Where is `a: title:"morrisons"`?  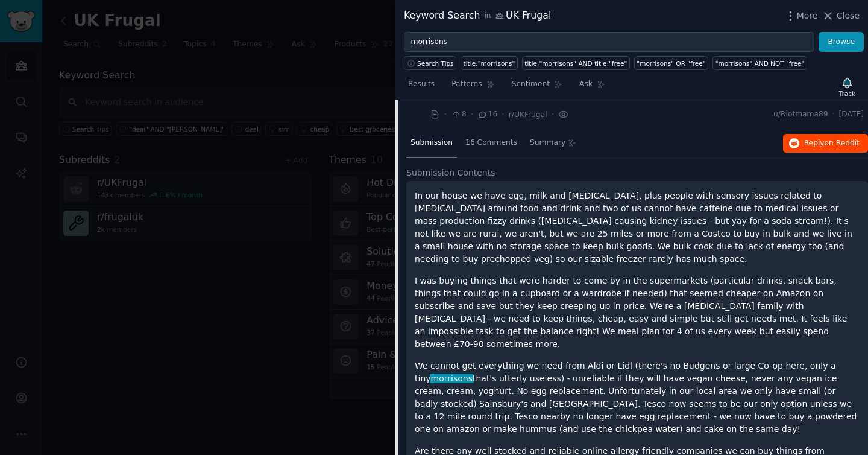 a: title:"morrisons" is located at coordinates (489, 62).